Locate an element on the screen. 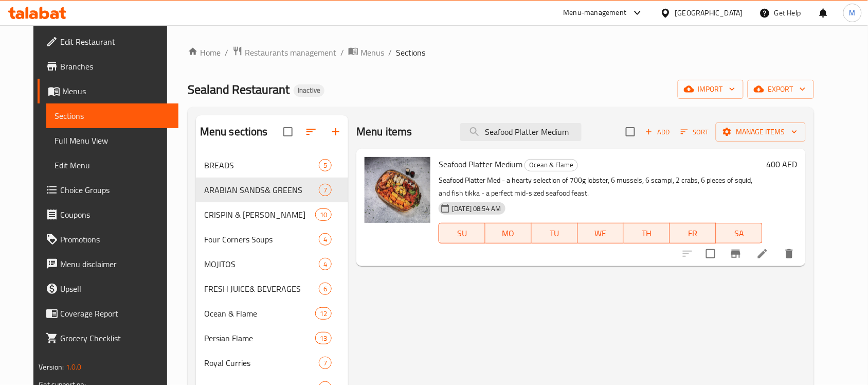 Image resolution: width=868 pixels, height=385 pixels. span: TU is located at coordinates (555, 233).